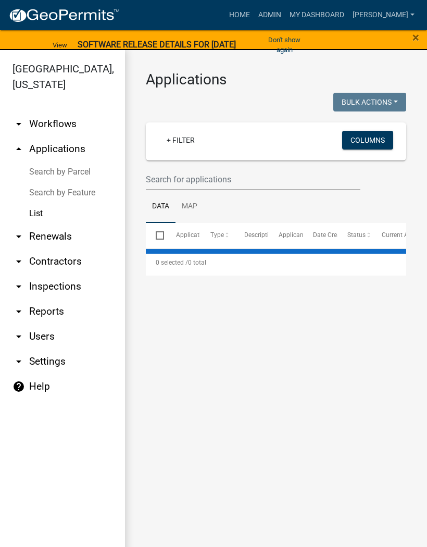  What do you see at coordinates (292, 235) in the screenshot?
I see `span: Applicant` at bounding box center [292, 235].